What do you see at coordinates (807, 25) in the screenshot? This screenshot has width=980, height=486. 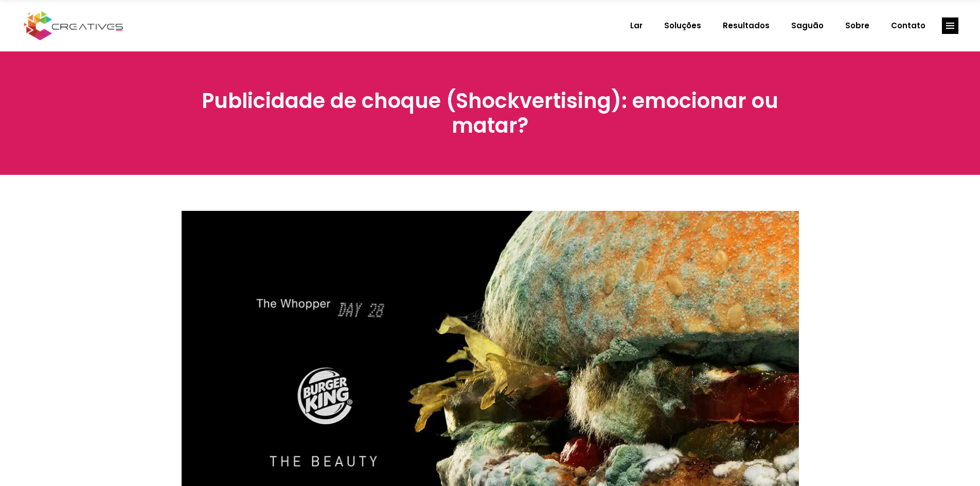 I see `font: Saguão` at bounding box center [807, 25].